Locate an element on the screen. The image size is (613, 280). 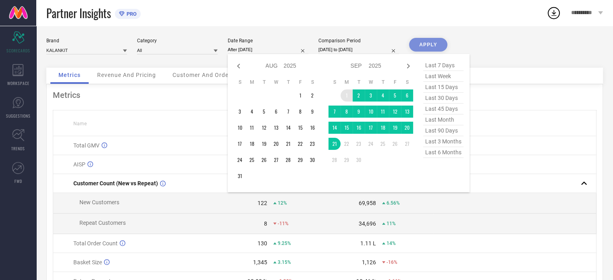
td: Tue Aug 12 2025 is located at coordinates (264, 128).